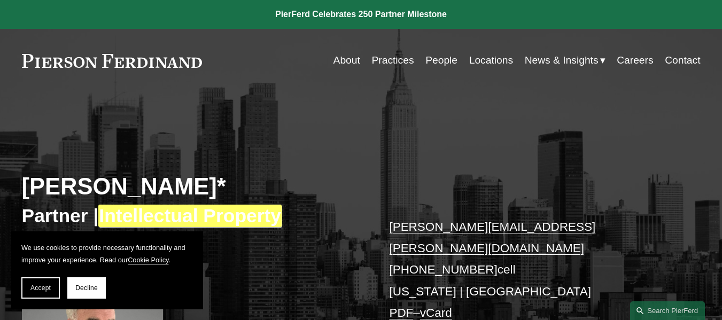  Describe the element at coordinates (668, 311) in the screenshot. I see `a: Search this site` at that location.